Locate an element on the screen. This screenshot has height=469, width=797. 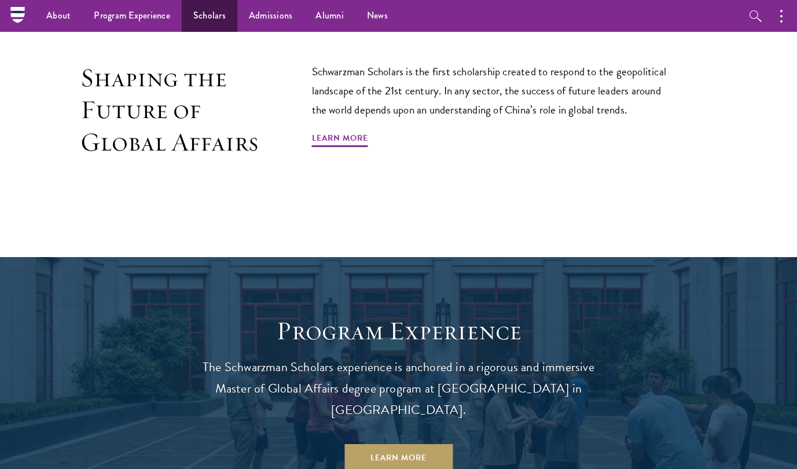
a: Learn More is located at coordinates (340, 140).